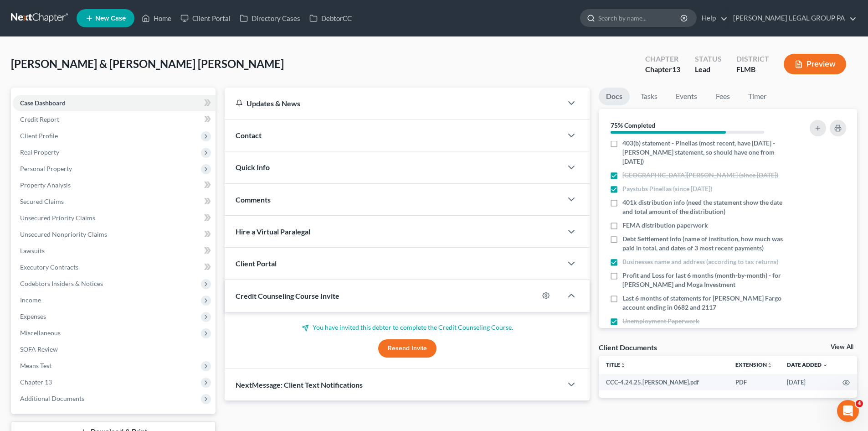  I want to click on a: Unsecured Nonpriority Claims, so click(114, 234).